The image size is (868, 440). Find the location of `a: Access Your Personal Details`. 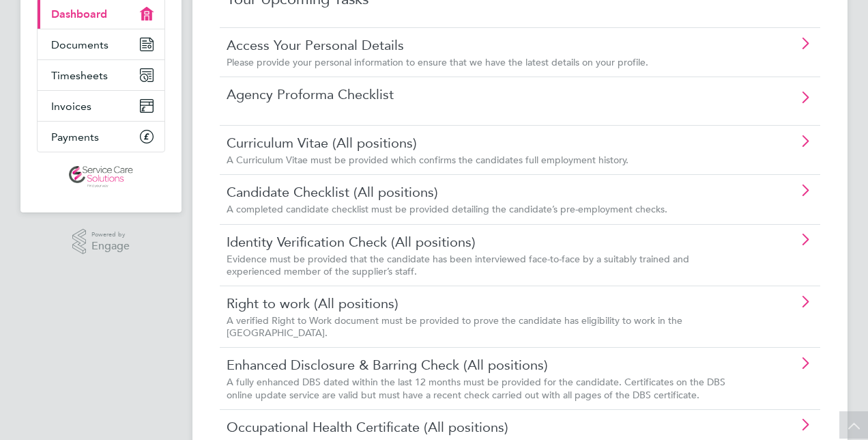

a: Access Your Personal Details is located at coordinates (481, 45).